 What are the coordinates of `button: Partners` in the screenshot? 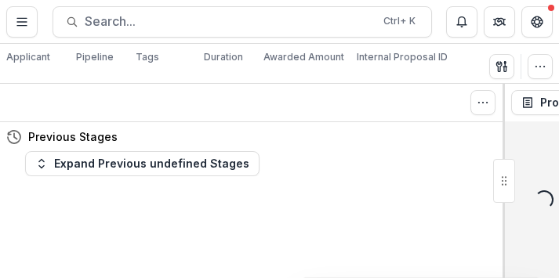 It's located at (499, 22).